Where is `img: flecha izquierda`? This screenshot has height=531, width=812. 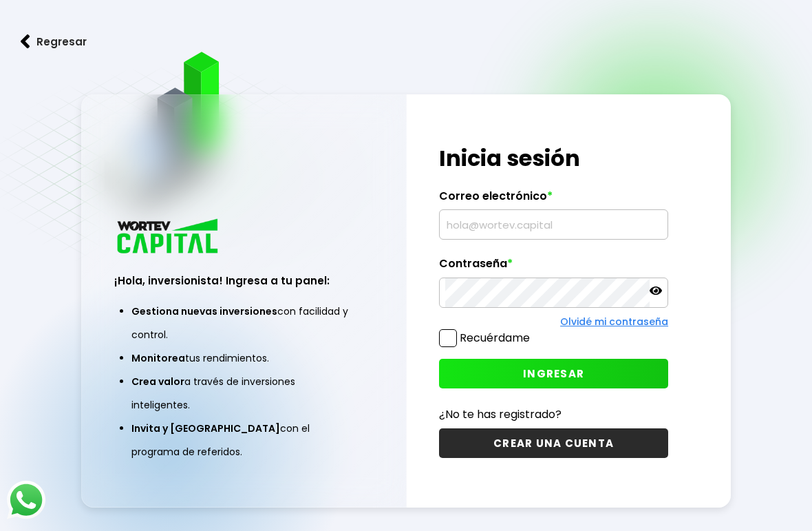
img: flecha izquierda is located at coordinates (25, 41).